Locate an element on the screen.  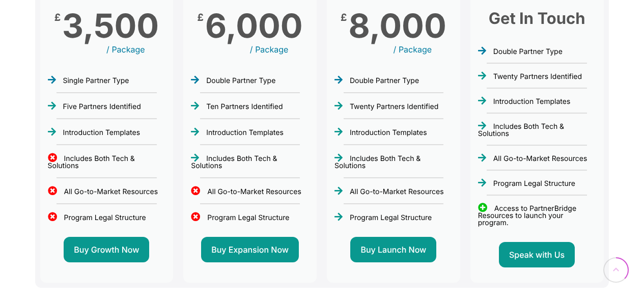
span: Single Partner Type is located at coordinates (96, 80).